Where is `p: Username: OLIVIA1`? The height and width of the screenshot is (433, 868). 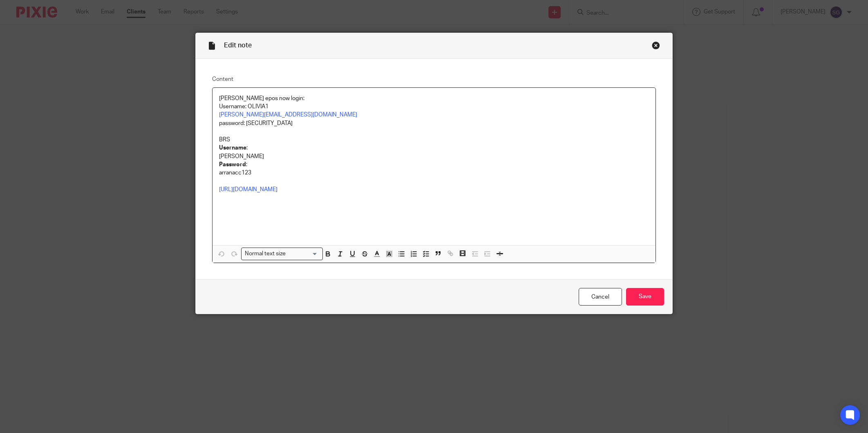 p: Username: OLIVIA1 is located at coordinates (434, 107).